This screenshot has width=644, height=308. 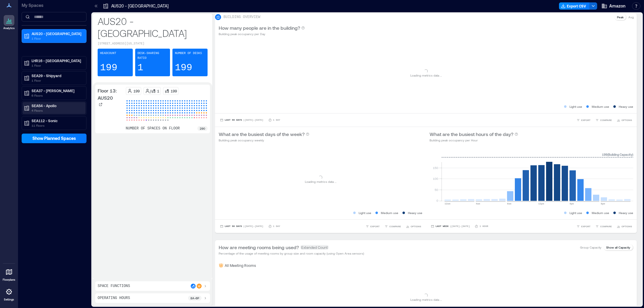 What do you see at coordinates (188, 53) in the screenshot?
I see `p: Number of Desks` at bounding box center [188, 53].